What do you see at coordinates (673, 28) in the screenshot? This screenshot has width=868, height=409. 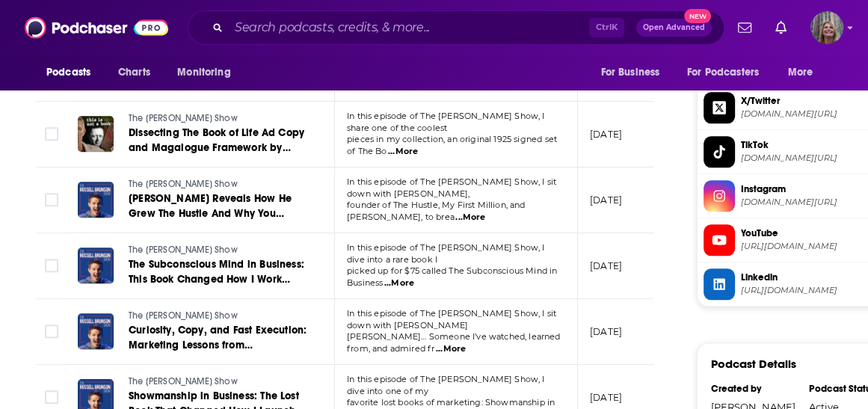 I see `span: Open Advanced` at bounding box center [673, 28].